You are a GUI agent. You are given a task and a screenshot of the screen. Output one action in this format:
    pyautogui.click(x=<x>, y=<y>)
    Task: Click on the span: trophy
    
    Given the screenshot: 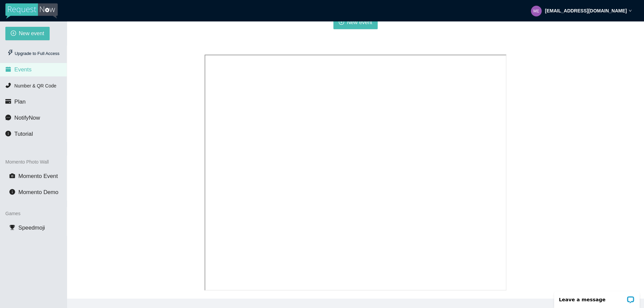 What is the action you would take?
    pyautogui.click(x=12, y=227)
    